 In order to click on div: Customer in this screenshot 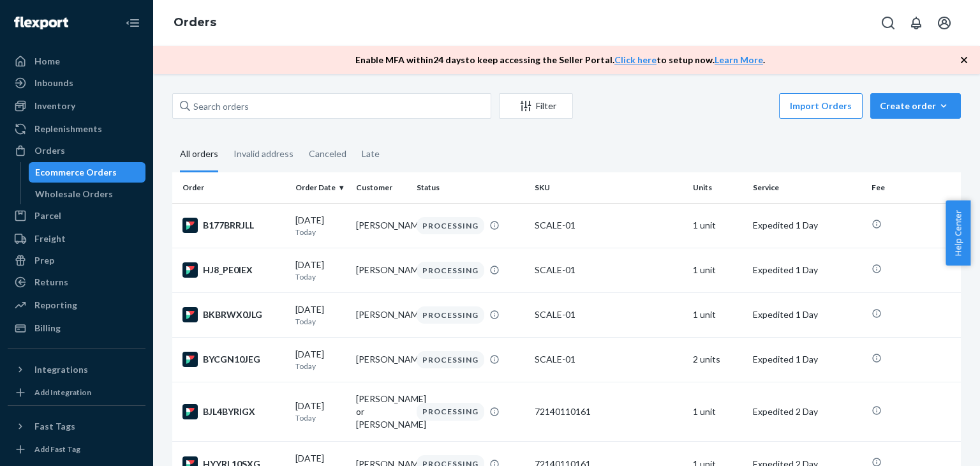, I will do `click(381, 187)`.